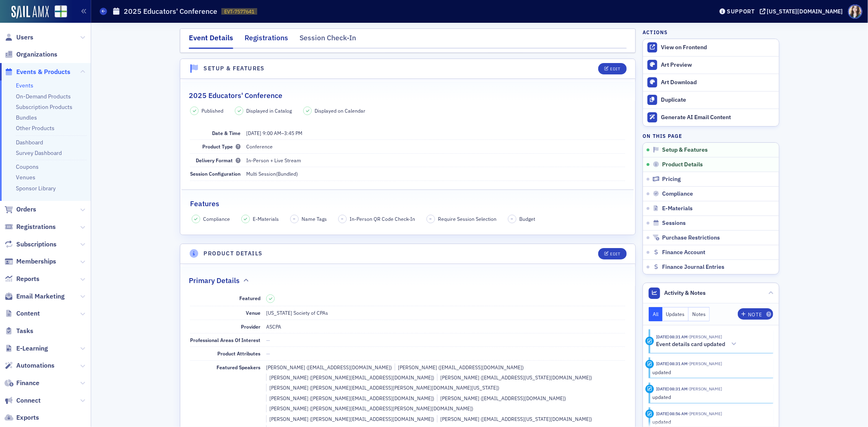 This screenshot has height=427, width=868. I want to click on a: Organizations, so click(31, 55).